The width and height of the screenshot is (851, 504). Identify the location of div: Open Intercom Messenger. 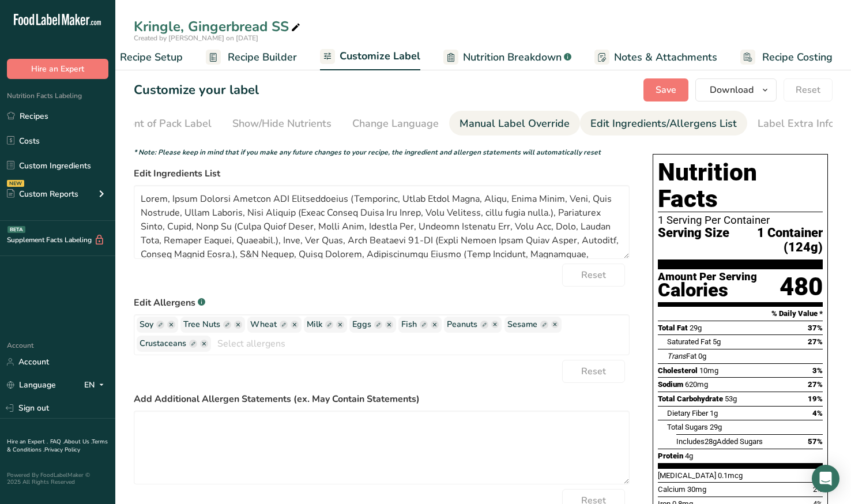
(826, 478).